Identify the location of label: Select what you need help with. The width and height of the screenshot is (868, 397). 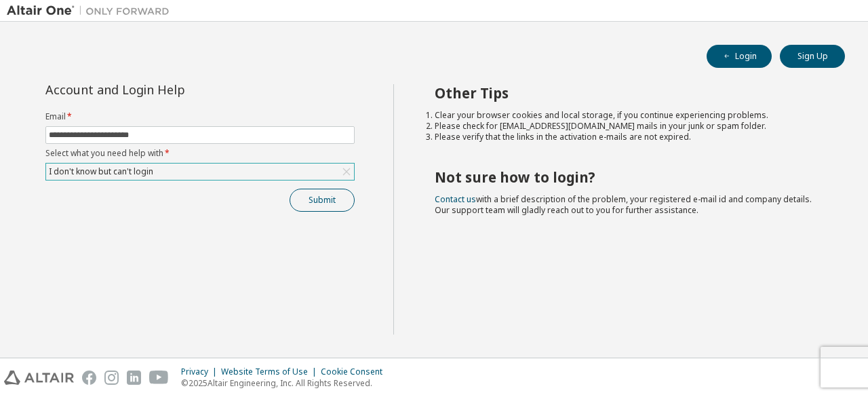
(200, 153).